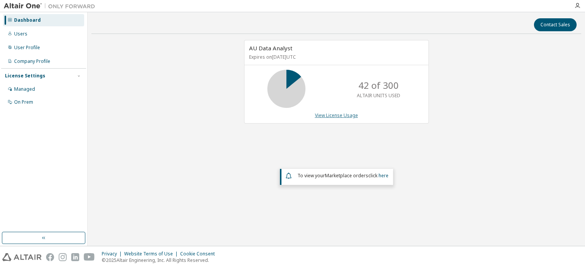 This screenshot has width=585, height=268. I want to click on p: © 2025 Altair Engineering, Inc. All Rights Reserved., so click(160, 260).